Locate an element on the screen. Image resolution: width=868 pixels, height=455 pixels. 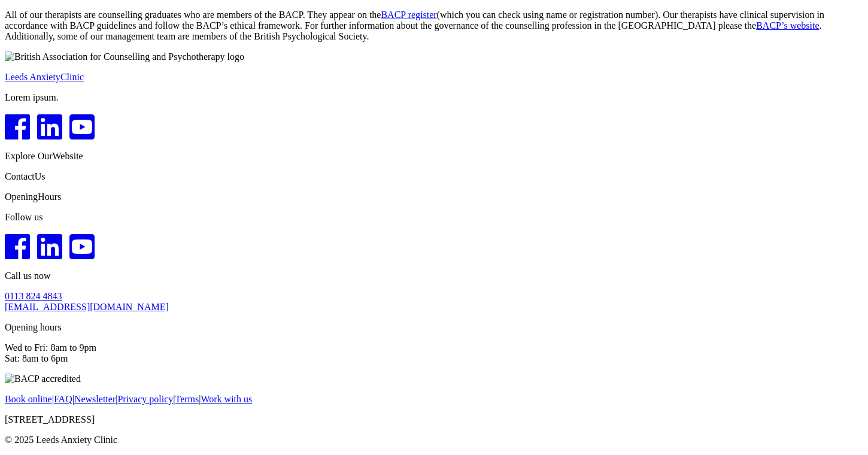
p: Us is located at coordinates (434, 177).